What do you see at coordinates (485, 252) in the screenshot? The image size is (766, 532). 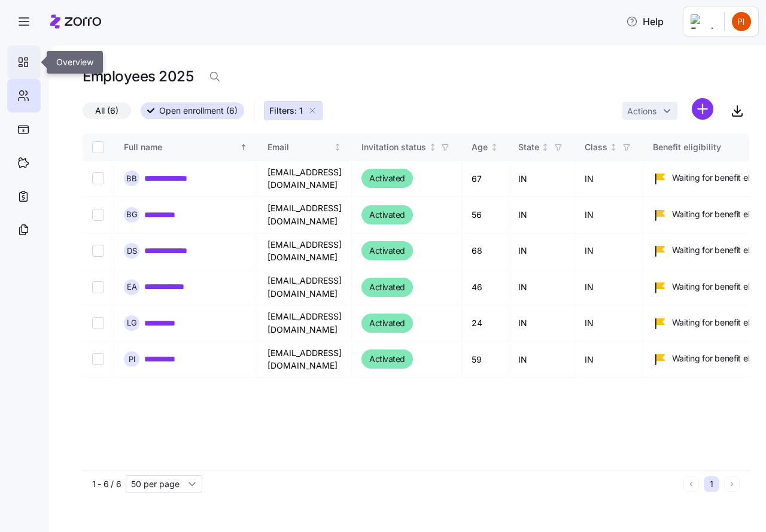 I see `td: 68` at bounding box center [485, 252].